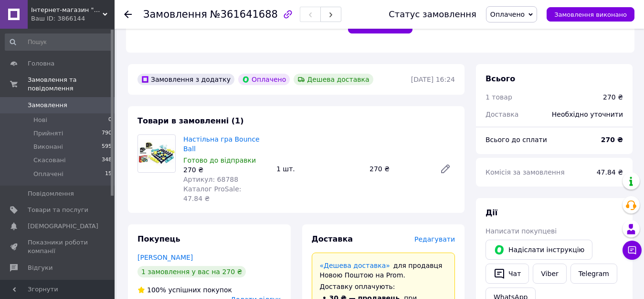 This screenshot has height=299, width=644. I want to click on span: Дії, so click(492, 212).